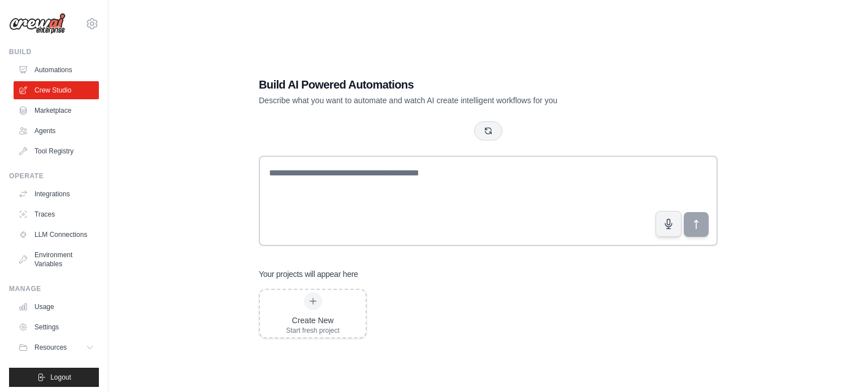 This screenshot has width=868, height=392. What do you see at coordinates (448, 84) in the screenshot?
I see `h1: Build AI Powered Automations` at bounding box center [448, 84].